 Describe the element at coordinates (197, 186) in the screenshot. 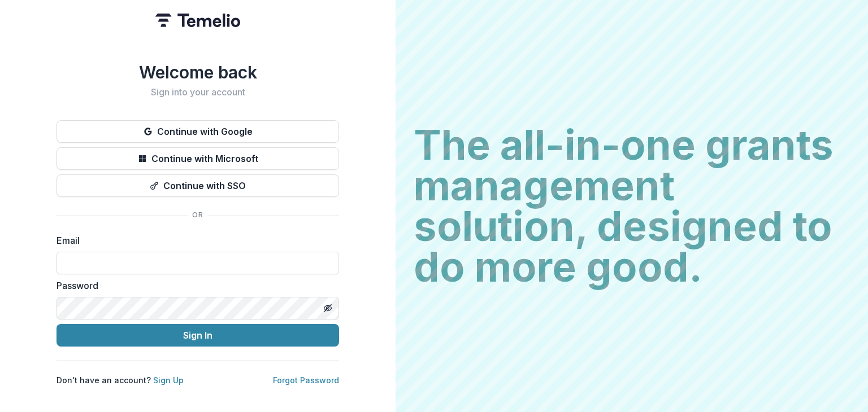

I see `button: Continue with SSO` at that location.